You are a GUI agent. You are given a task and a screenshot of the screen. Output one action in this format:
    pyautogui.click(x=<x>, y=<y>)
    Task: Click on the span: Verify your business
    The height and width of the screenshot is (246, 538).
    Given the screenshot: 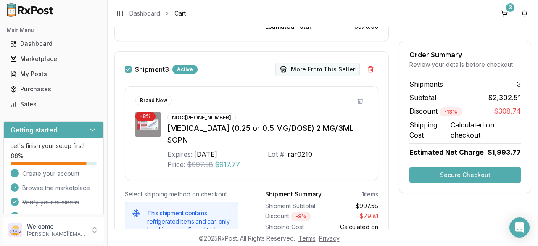 What is the action you would take?
    pyautogui.click(x=50, y=202)
    